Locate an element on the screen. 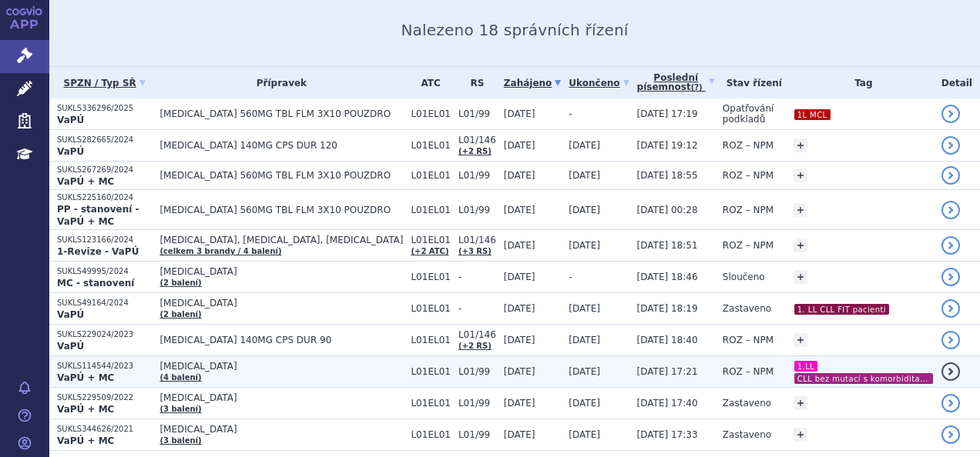  p: SUKLS114544/2023 is located at coordinates (104, 366).